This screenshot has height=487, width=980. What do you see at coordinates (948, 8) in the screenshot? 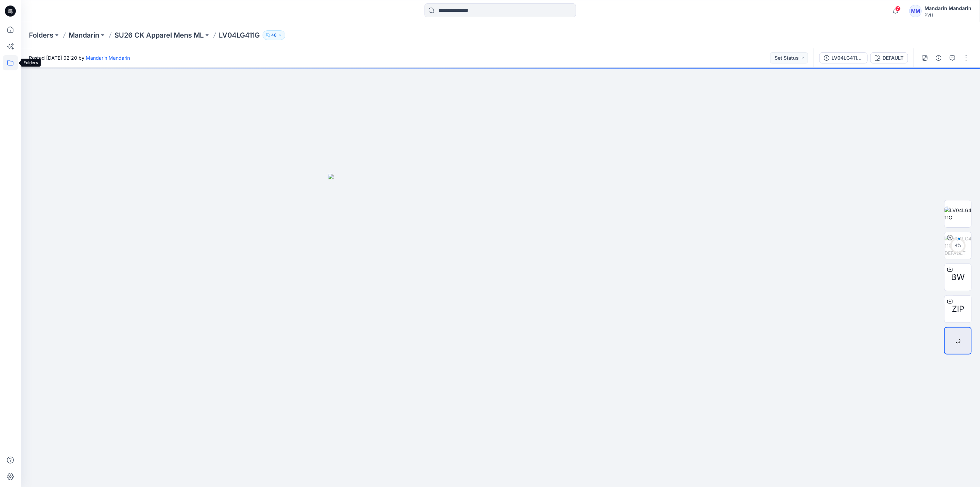
I see `div: Mandarin Mandarin` at bounding box center [948, 8].